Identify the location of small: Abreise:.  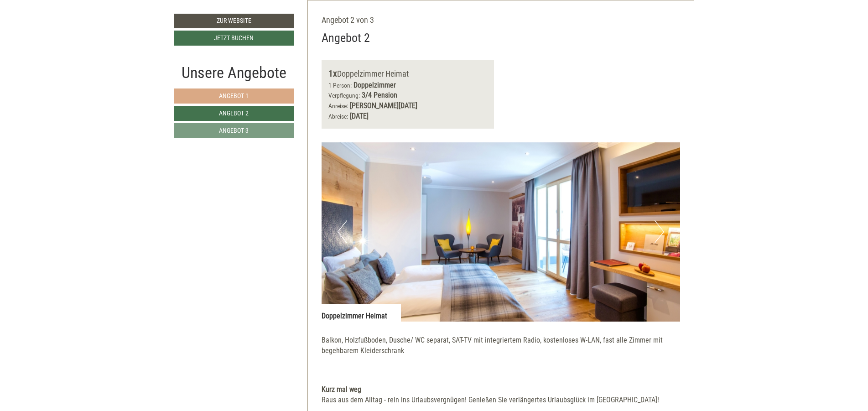
(338, 116).